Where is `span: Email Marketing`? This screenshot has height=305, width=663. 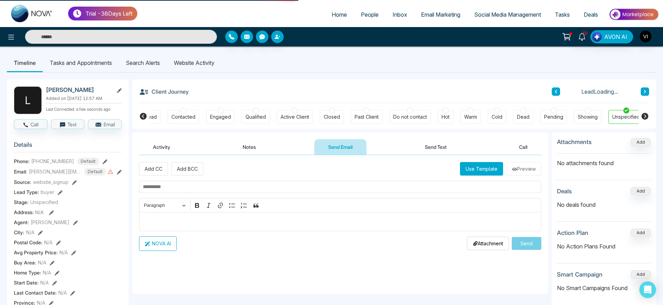 span: Email Marketing is located at coordinates (440, 15).